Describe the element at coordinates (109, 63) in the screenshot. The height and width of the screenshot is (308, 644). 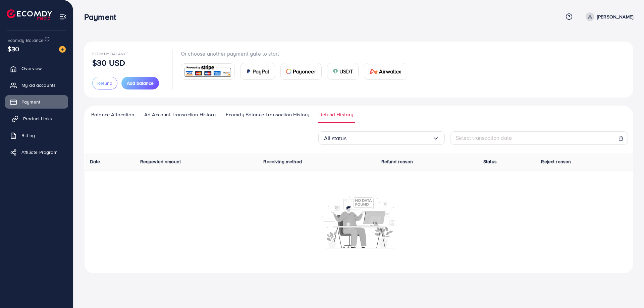
I see `p: $30 USD` at that location.